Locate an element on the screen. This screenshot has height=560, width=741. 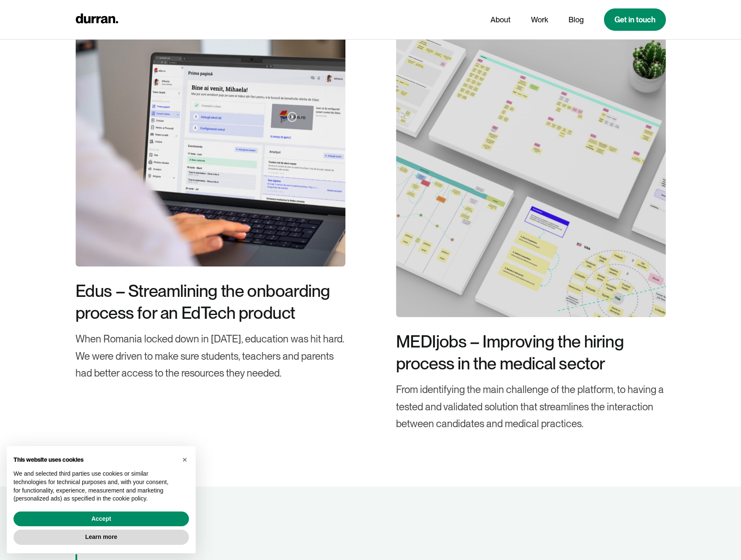
a: Blog is located at coordinates (576, 19).